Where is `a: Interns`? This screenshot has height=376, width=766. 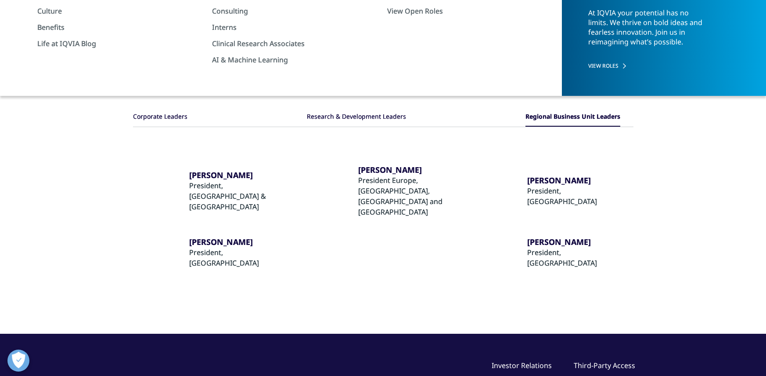 a: Interns is located at coordinates (292, 27).